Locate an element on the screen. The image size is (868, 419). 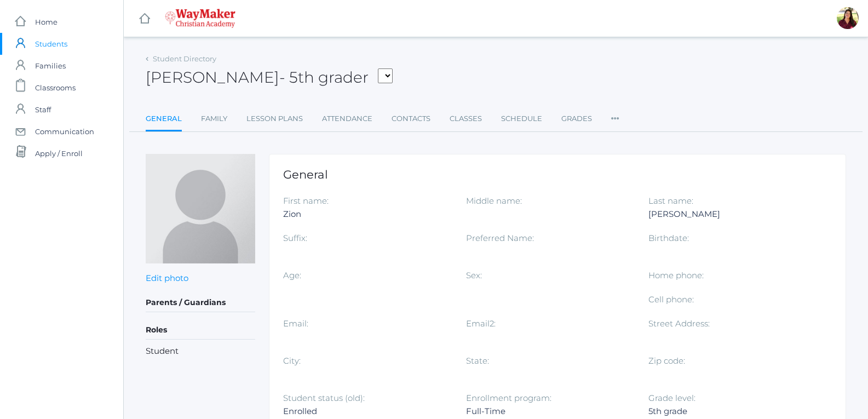
a: Edit photo is located at coordinates (167, 278).